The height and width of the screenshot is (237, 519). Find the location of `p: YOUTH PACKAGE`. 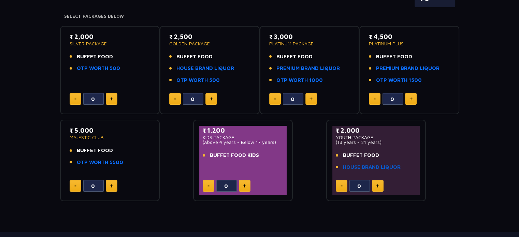

p: YOUTH PACKAGE is located at coordinates (376, 138).